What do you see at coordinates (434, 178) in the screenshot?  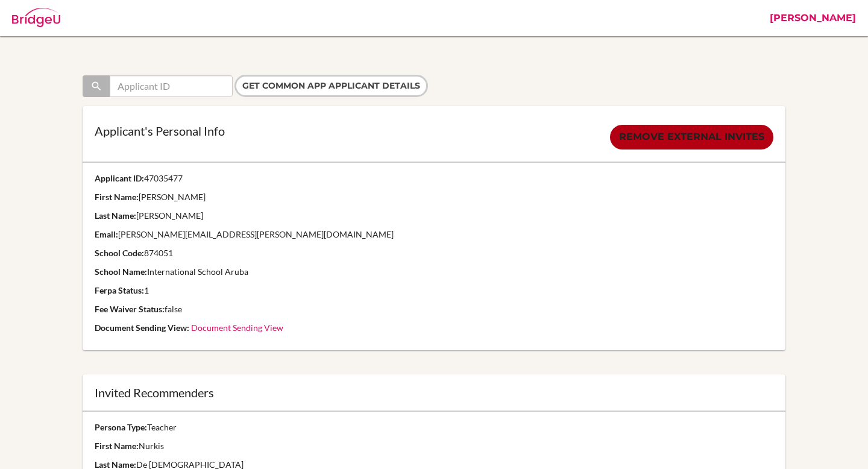 I see `p: 47035477` at bounding box center [434, 178].